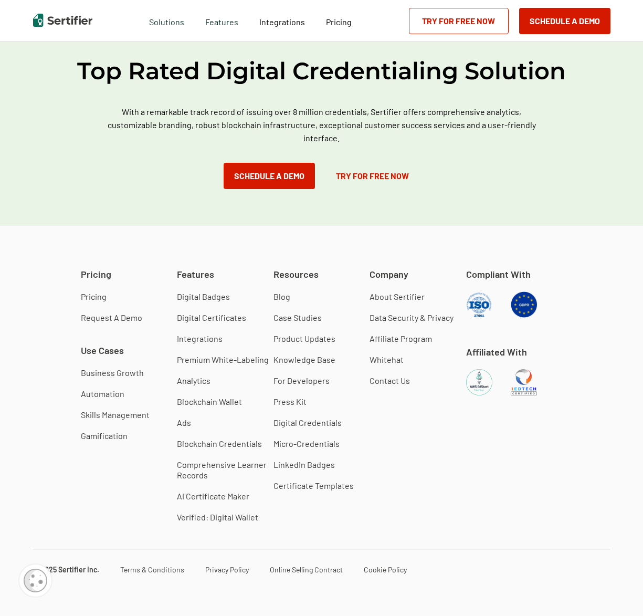 The image size is (643, 616). I want to click on a: Micro-Credentials, so click(307, 444).